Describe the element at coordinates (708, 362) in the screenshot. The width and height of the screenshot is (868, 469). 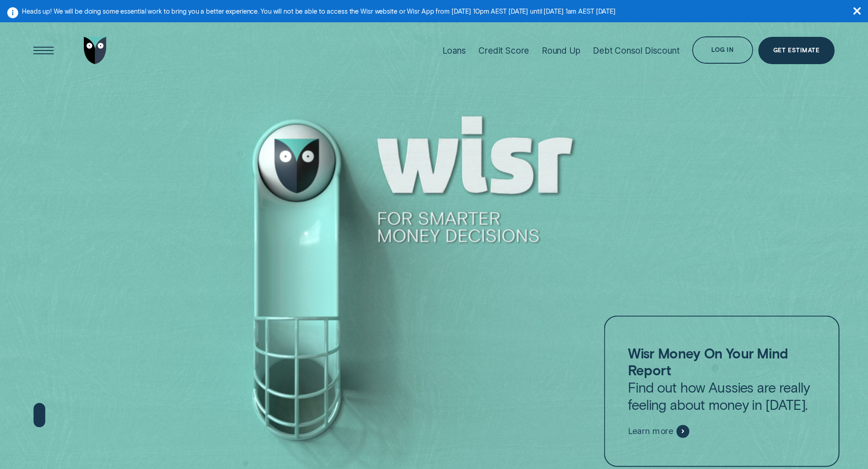
I see `strong: Wisr Money On Your Mind Report` at that location.